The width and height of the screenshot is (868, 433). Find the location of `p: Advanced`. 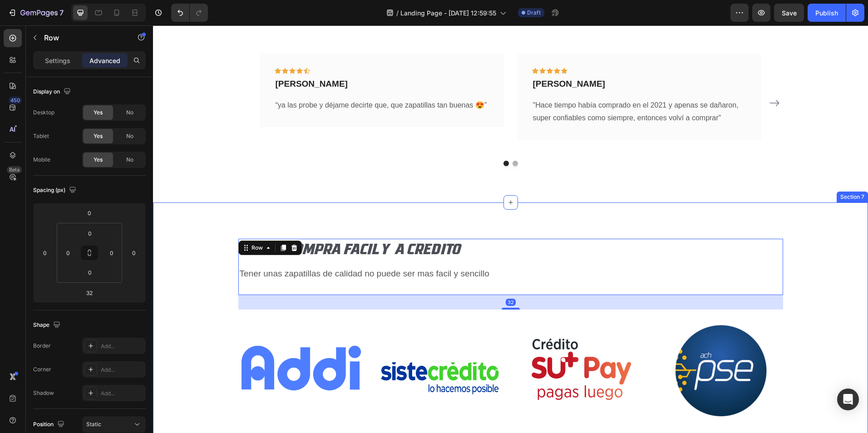

p: Advanced is located at coordinates (105, 61).